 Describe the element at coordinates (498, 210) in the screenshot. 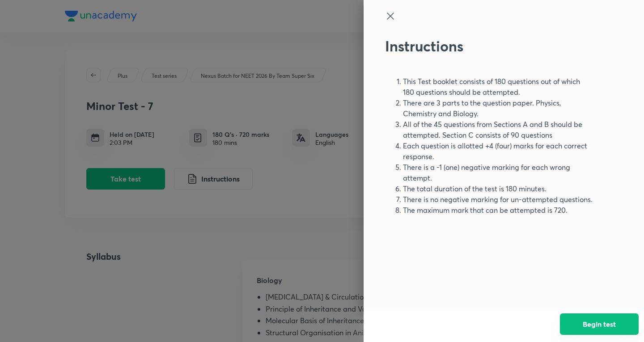

I see `li: The maximum mark that can be attempted is 720.` at that location.